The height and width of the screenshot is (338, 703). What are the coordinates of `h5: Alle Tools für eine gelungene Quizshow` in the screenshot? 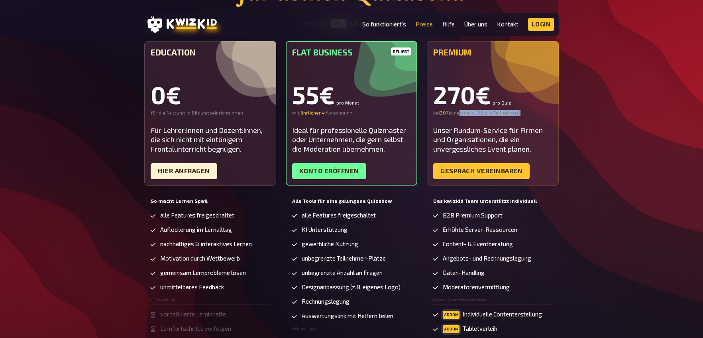 It's located at (352, 201).